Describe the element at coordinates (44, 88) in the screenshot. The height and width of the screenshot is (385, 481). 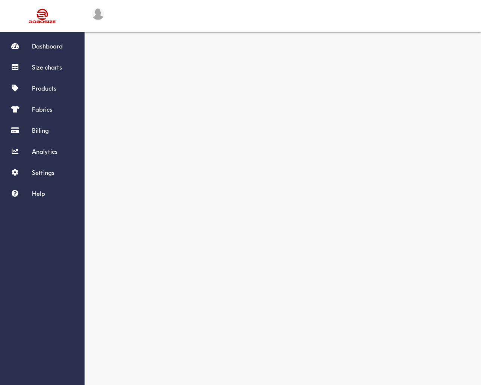
I see `span: Products` at that location.